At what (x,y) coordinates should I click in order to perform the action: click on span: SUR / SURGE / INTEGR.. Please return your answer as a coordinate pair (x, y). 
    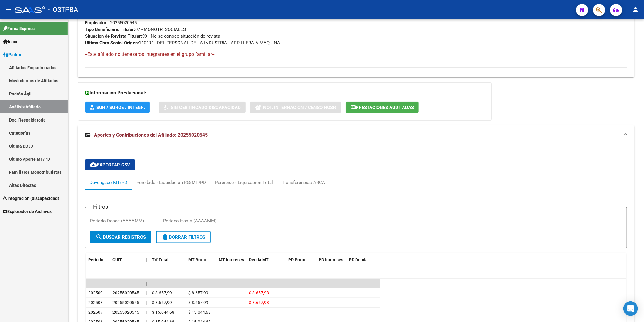
    Looking at the image, I should click on (120, 107).